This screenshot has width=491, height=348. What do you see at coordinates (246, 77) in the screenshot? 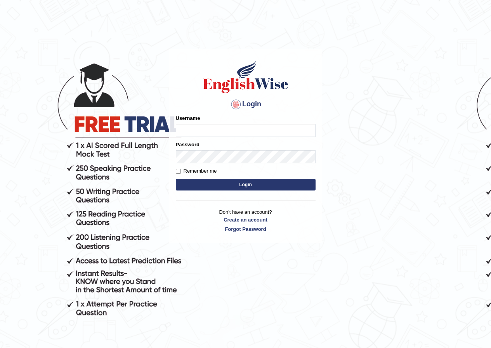
I see `img: Logo of English Wise sign in for intelligent practice with AI` at bounding box center [246, 77].